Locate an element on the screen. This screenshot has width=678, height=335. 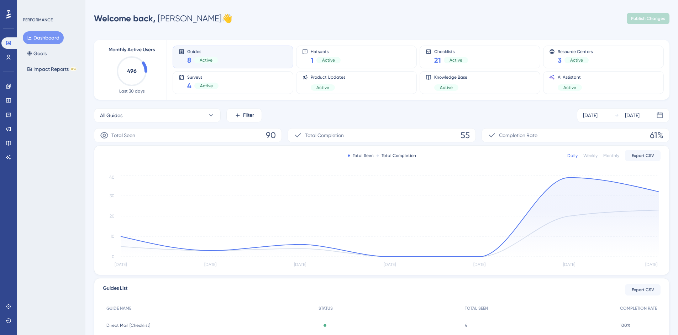
button: Filter is located at coordinates (244, 115).